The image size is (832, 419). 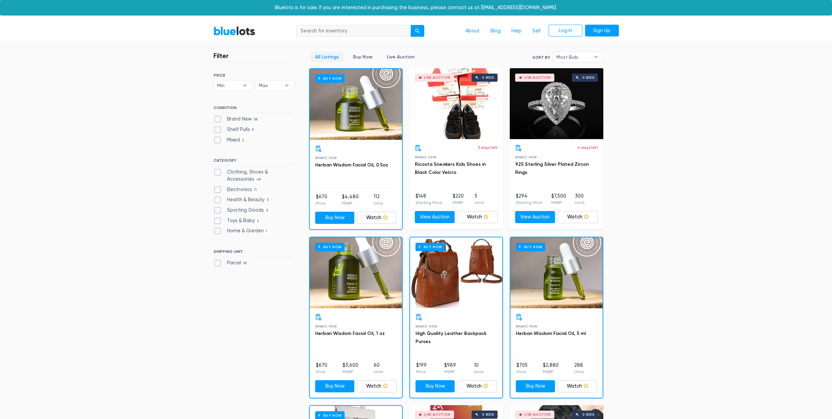 I want to click on span: 49, so click(x=259, y=180).